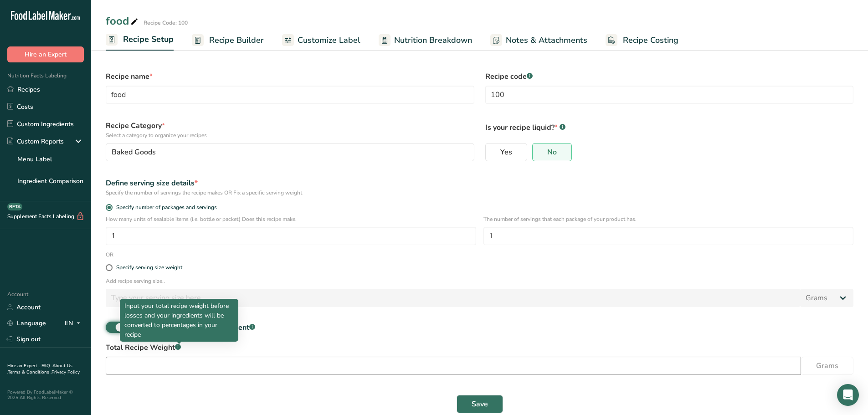  Describe the element at coordinates (827, 366) in the screenshot. I see `span: Grams` at that location.